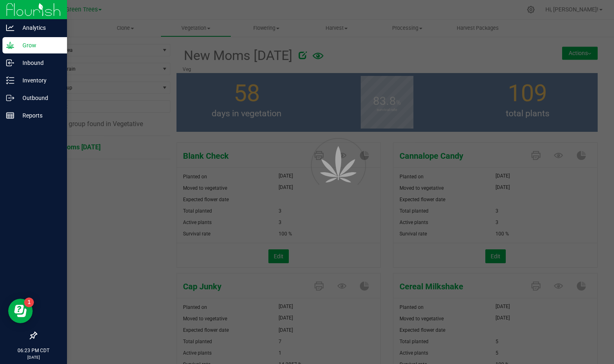 The image size is (614, 364). I want to click on p: Analytics, so click(39, 28).